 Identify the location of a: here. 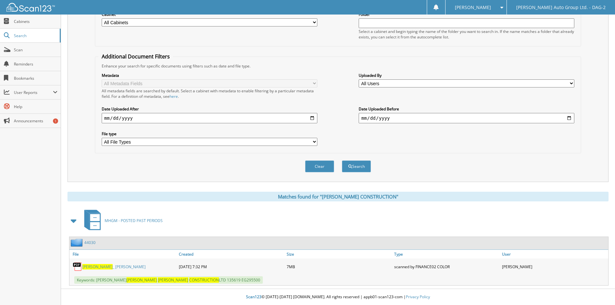
(174, 96).